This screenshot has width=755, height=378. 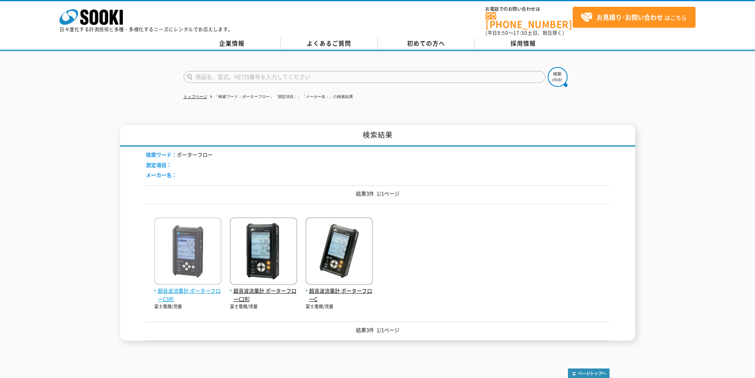 I want to click on li: ポーターフロー, so click(x=179, y=155).